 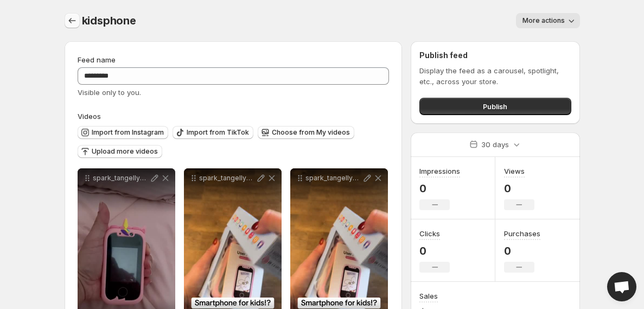 I want to click on p: 30 days, so click(x=494, y=145).